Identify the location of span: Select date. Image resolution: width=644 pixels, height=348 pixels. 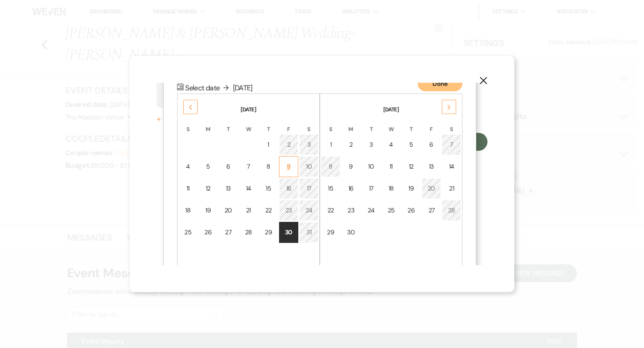
(209, 88).